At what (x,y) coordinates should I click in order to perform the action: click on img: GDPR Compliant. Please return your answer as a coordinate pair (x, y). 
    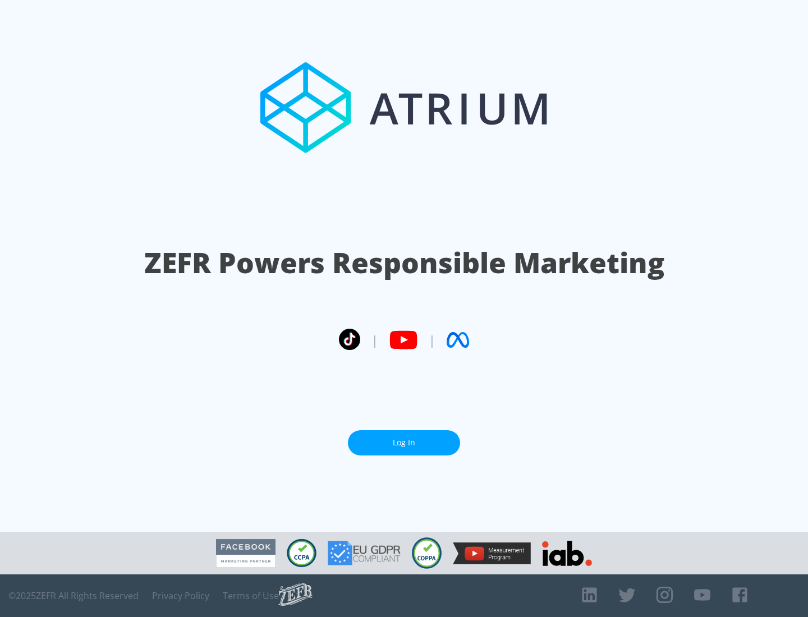
    Looking at the image, I should click on (364, 553).